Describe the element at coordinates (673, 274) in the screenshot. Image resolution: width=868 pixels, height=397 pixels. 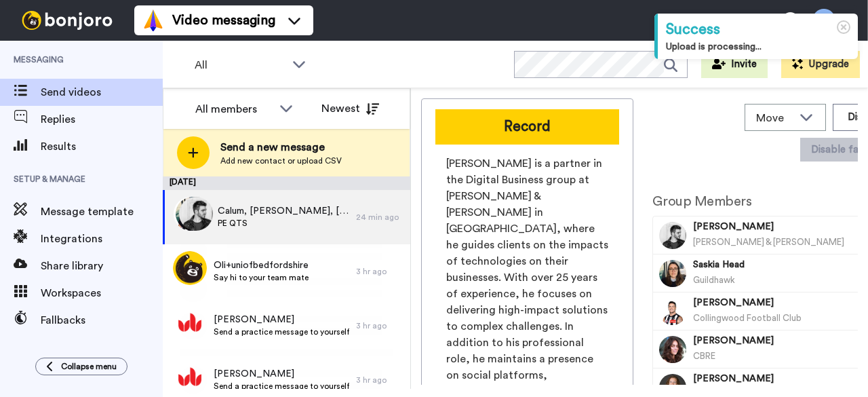
I see `img: Image of Saskia Head` at that location.